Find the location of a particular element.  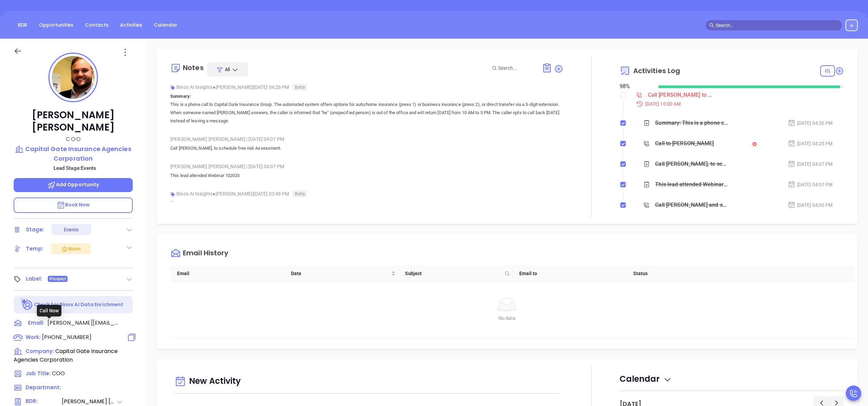

div: Label: is located at coordinates (34, 279).